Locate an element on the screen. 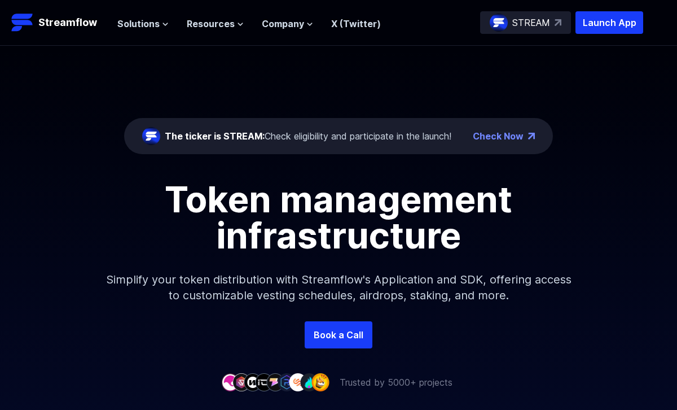 The height and width of the screenshot is (410, 677). img: company-8 is located at coordinates (309, 381).